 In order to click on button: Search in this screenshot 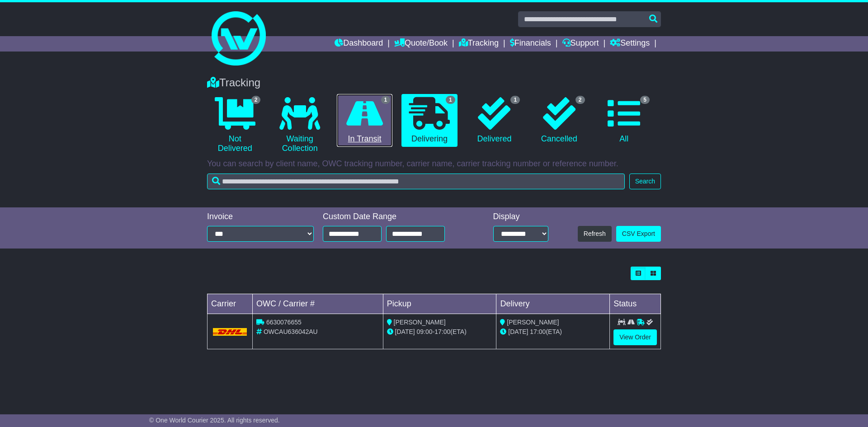, I will do `click(645, 181)`.